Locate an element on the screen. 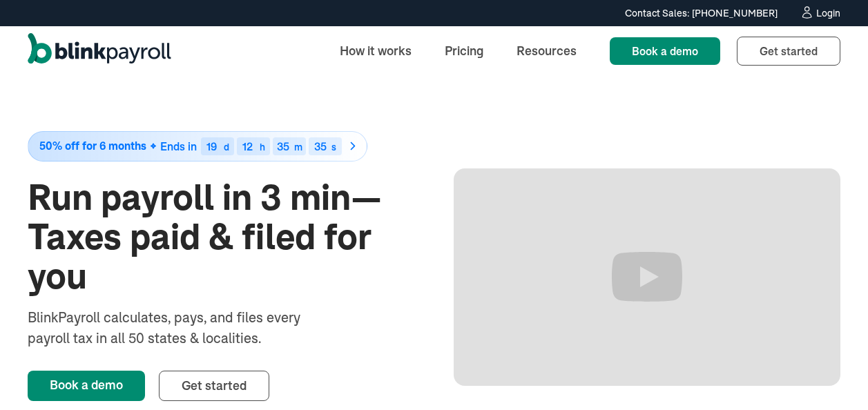  span: 19 is located at coordinates (212, 146).